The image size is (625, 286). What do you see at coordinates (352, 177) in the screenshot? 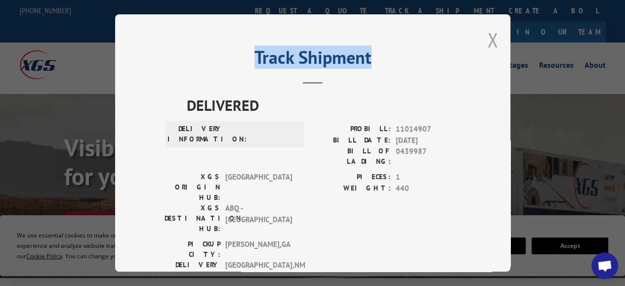
I see `label: PIECES:` at bounding box center [352, 177].